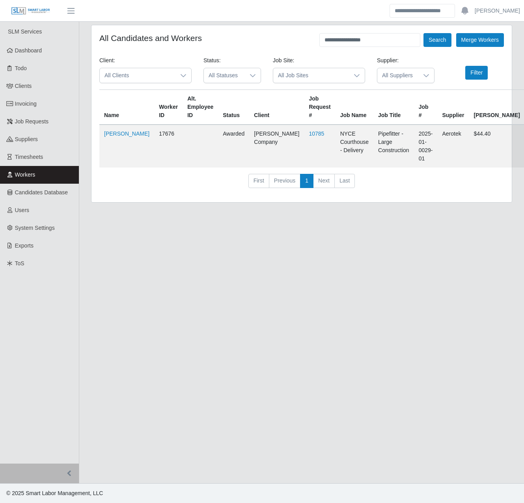 This screenshot has width=524, height=503. I want to click on th: Worker ID, so click(168, 107).